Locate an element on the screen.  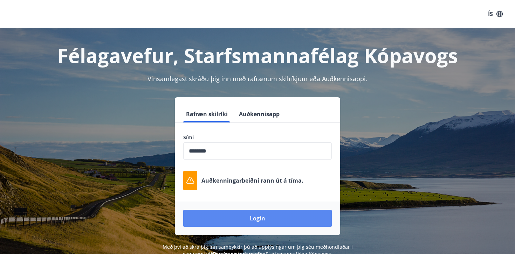
button: Login is located at coordinates (258, 219).